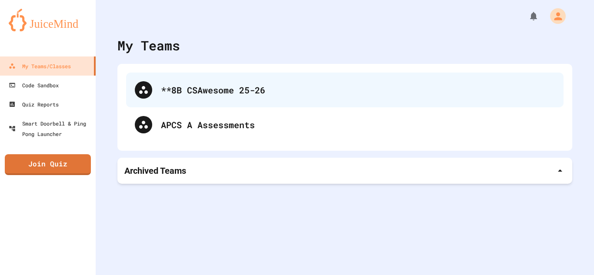 The image size is (594, 275). Describe the element at coordinates (527, 16) in the screenshot. I see `div: My Notifications` at that location.